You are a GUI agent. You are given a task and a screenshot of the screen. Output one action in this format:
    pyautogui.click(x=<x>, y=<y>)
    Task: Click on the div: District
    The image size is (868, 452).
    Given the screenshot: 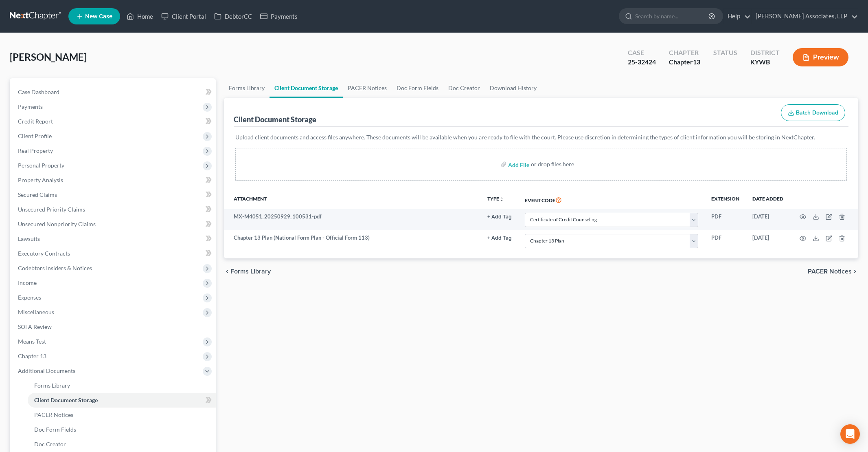 What is the action you would take?
    pyautogui.click(x=765, y=53)
    